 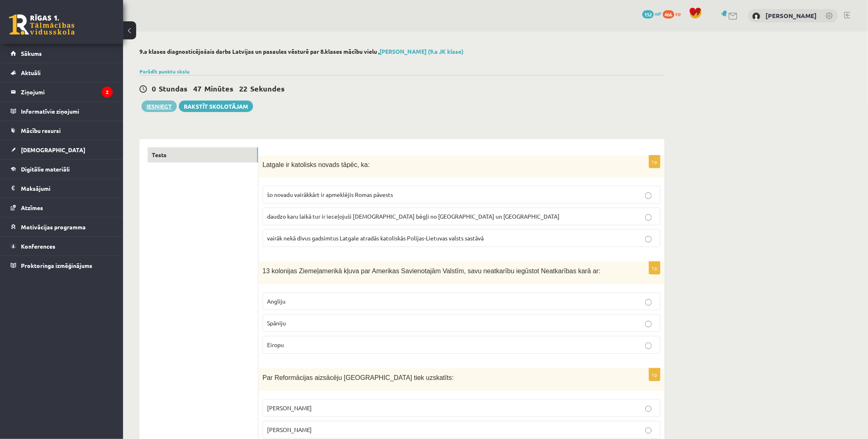 What do you see at coordinates (67, 111) in the screenshot?
I see `legend: Informatīvie ziņojumi` at bounding box center [67, 111].